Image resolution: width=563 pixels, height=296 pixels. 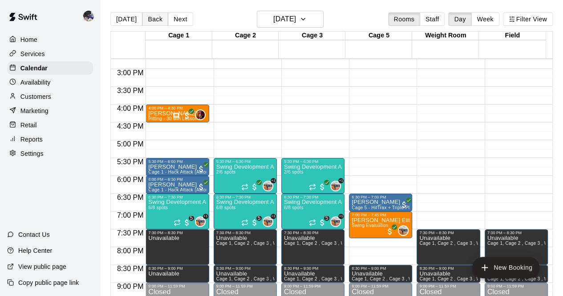 What do you see at coordinates (130, 268) in the screenshot?
I see `span: 8:30 PM` at bounding box center [130, 268].